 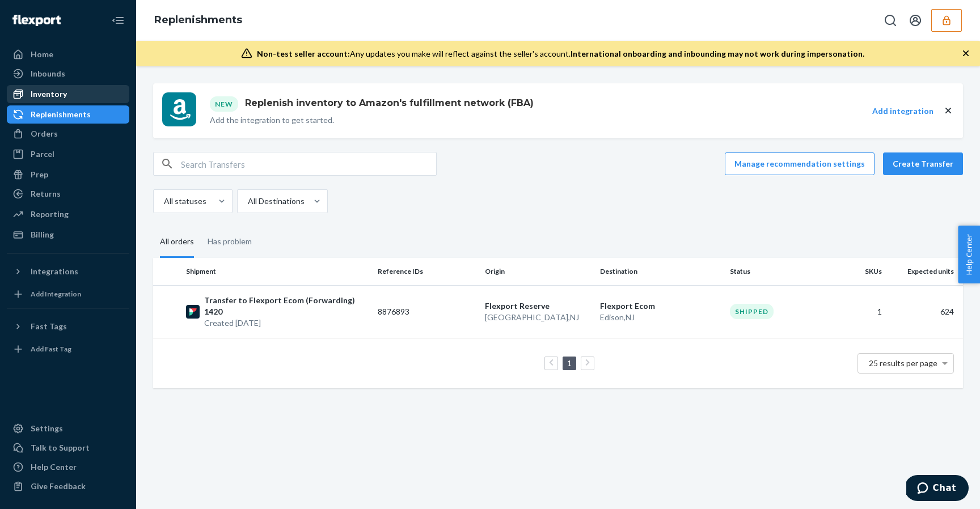 I want to click on div: All orders, so click(x=177, y=242).